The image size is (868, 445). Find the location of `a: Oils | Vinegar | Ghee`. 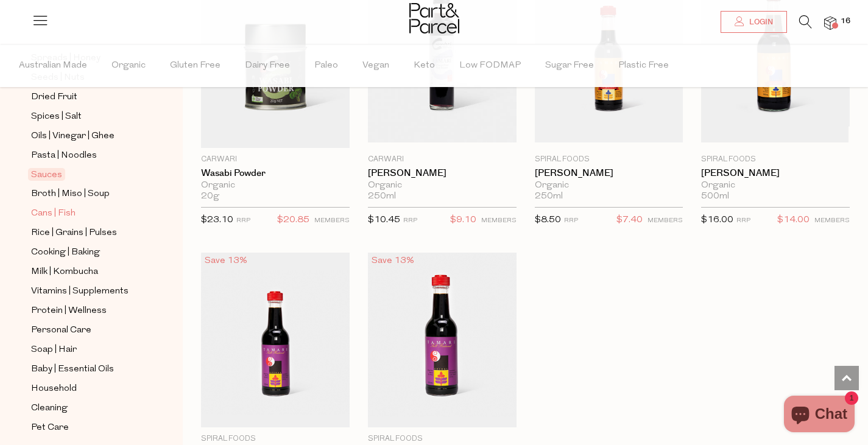

a: Oils | Vinegar | Ghee is located at coordinates (87, 136).